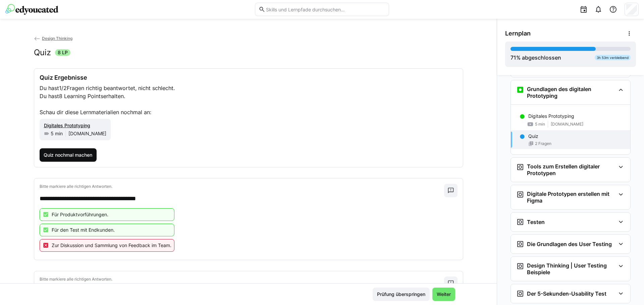 This screenshot has height=305, width=644. I want to click on span: 1/2, so click(63, 88).